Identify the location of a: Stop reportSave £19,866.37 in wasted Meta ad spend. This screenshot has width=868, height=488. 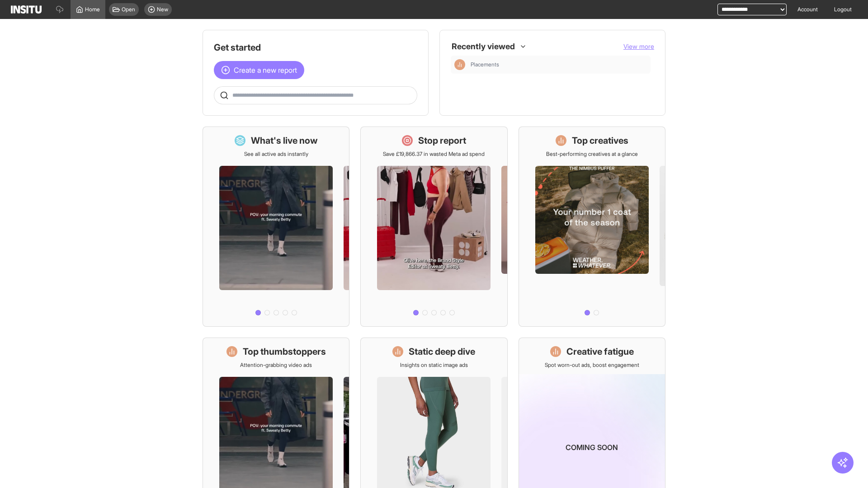
(434, 226).